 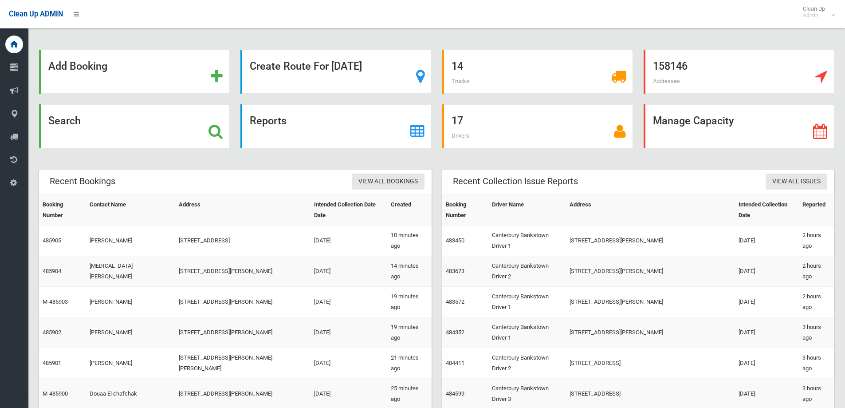 What do you see at coordinates (455, 240) in the screenshot?
I see `a: 483450` at bounding box center [455, 240].